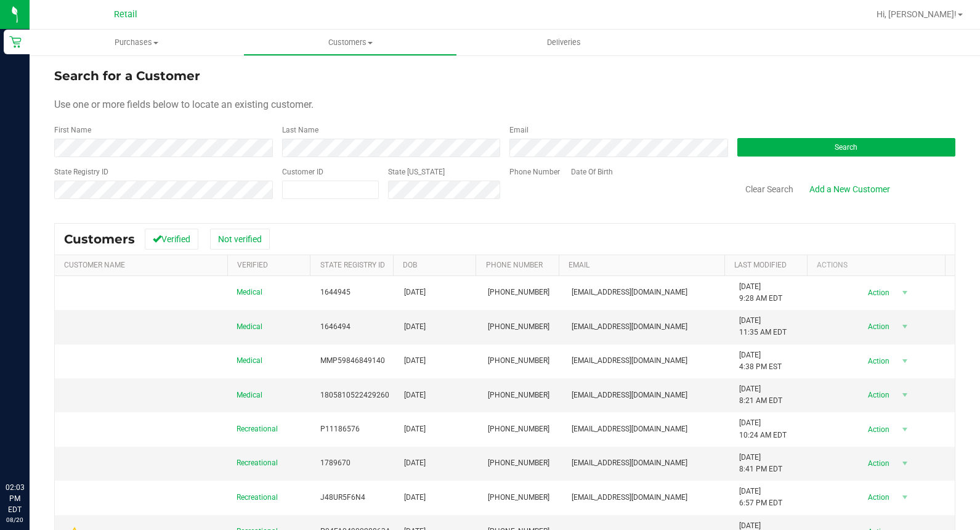 The width and height of the screenshot is (980, 530). What do you see at coordinates (350, 42) in the screenshot?
I see `a: Customers` at bounding box center [350, 42].